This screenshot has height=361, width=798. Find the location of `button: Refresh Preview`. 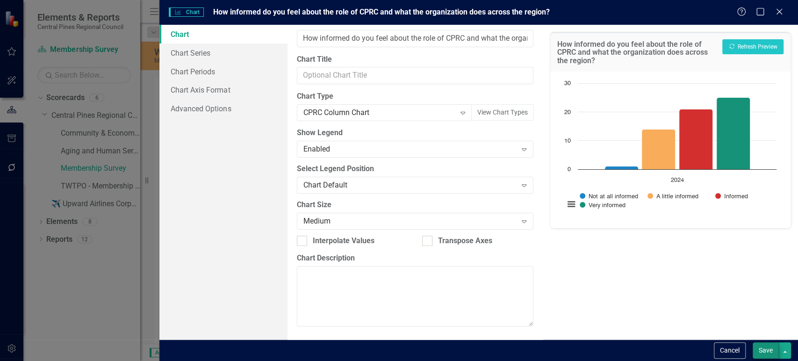

button: Refresh Preview is located at coordinates (753, 47).